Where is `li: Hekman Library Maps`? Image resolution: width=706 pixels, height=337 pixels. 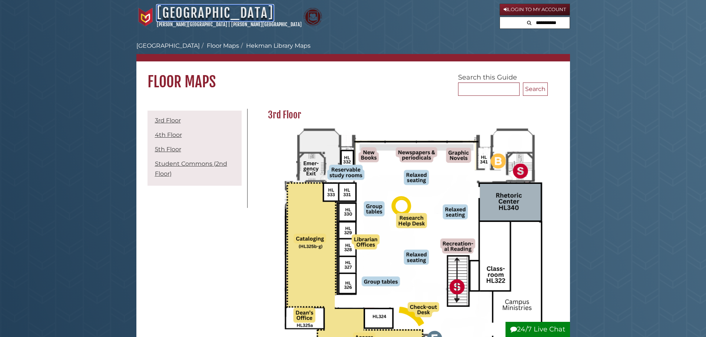
li: Hekman Library Maps is located at coordinates (275, 46).